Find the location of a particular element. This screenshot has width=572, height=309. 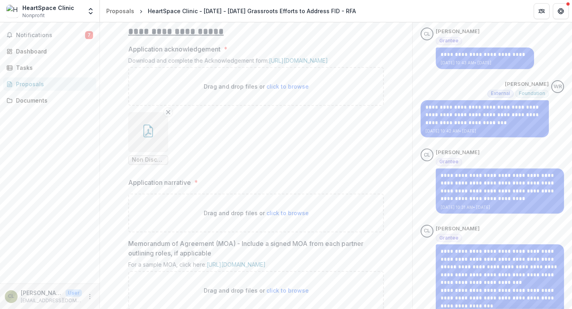

nav: breadcrumb is located at coordinates (231, 11).